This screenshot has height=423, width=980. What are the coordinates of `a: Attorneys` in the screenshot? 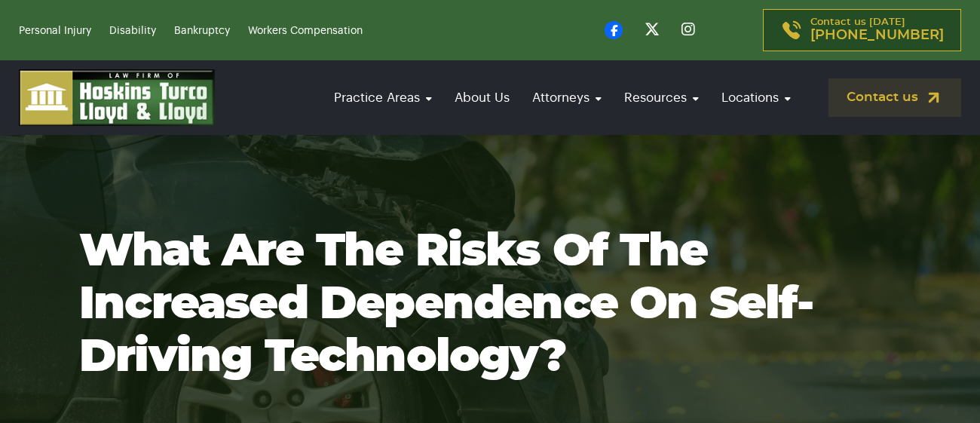 It's located at (567, 97).